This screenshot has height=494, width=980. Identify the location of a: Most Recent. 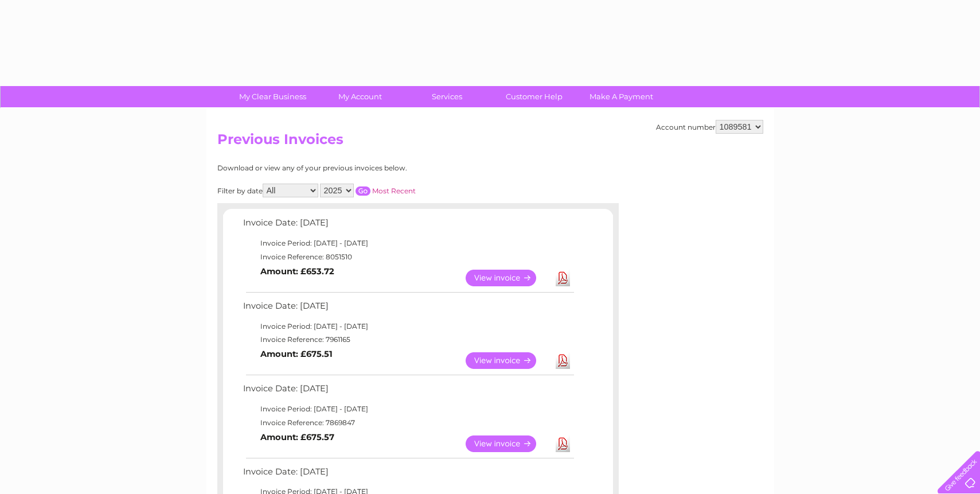
(394, 191).